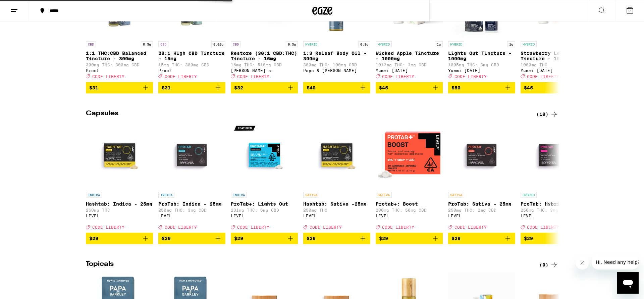 This screenshot has height=299, width=644. What do you see at coordinates (120, 210) in the screenshot?
I see `p: 268mg THC` at bounding box center [120, 210].